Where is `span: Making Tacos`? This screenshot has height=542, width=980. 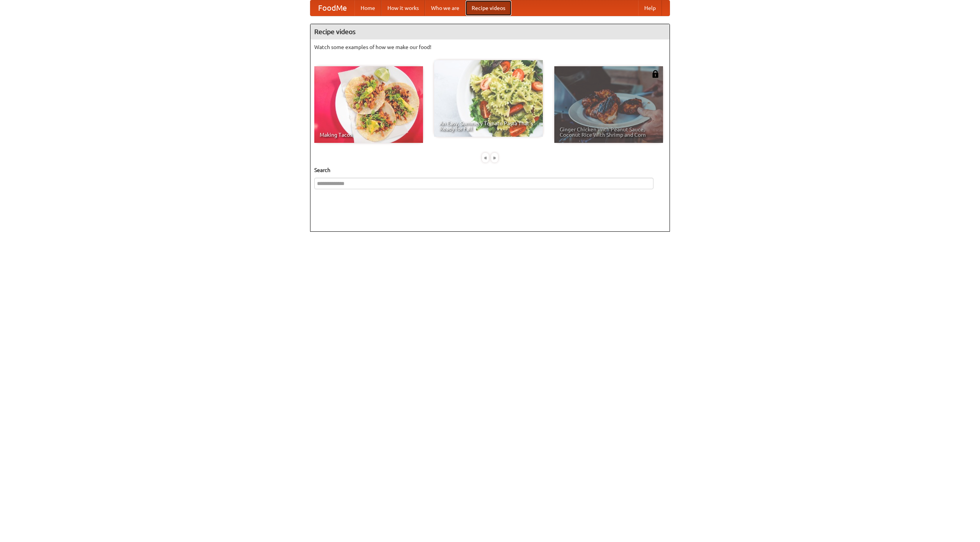 span: Making Tacos is located at coordinates (369, 135).